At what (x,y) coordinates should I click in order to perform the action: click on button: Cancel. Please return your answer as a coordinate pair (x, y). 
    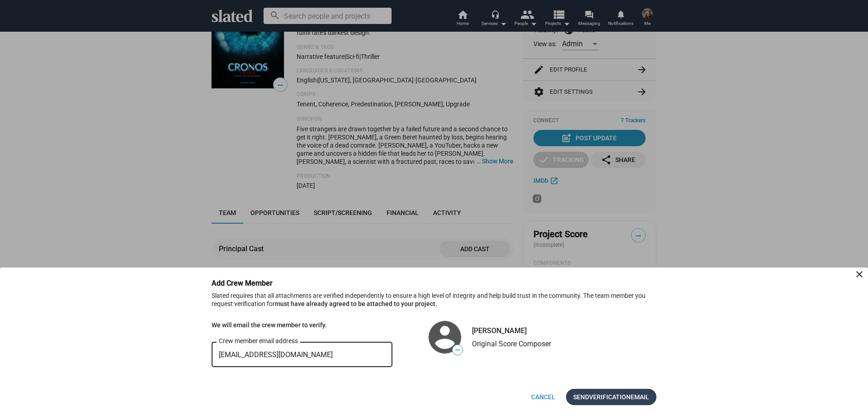
    Looking at the image, I should click on (543, 397).